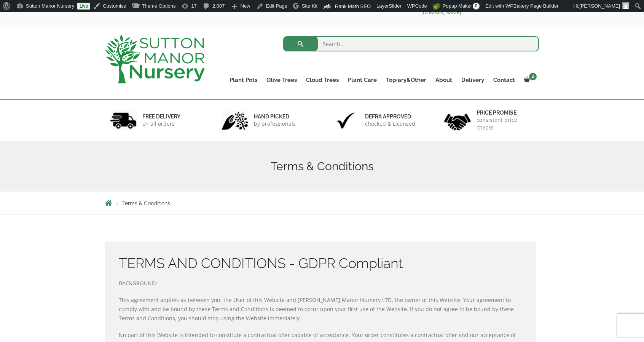  I want to click on a: About, so click(444, 80).